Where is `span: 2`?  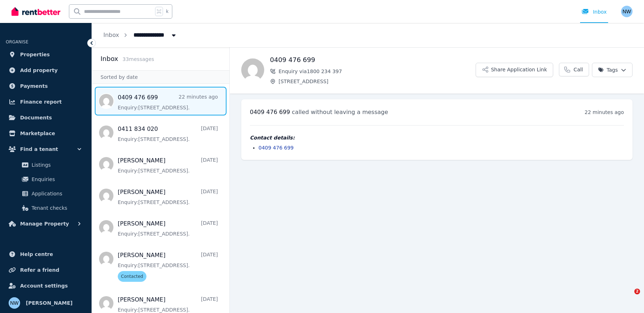 span: 2 is located at coordinates (637, 292).